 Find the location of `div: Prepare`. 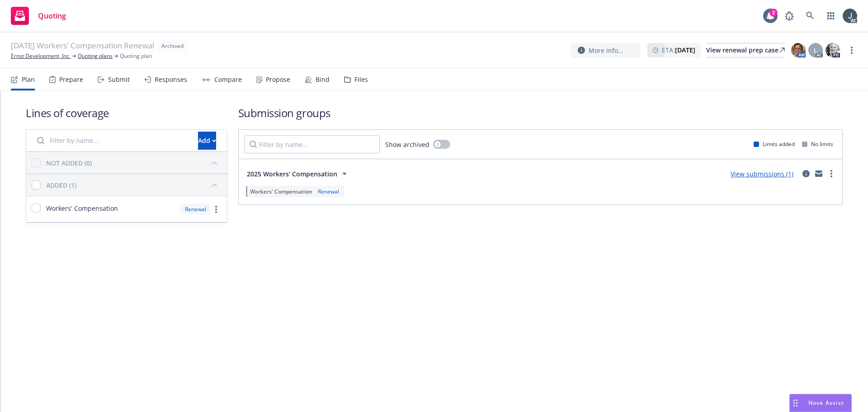

div: Prepare is located at coordinates (71, 80).